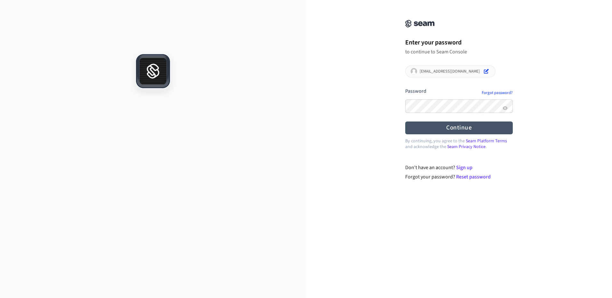 The image size is (612, 298). Describe the element at coordinates (473, 177) in the screenshot. I see `a: Reset password` at that location.